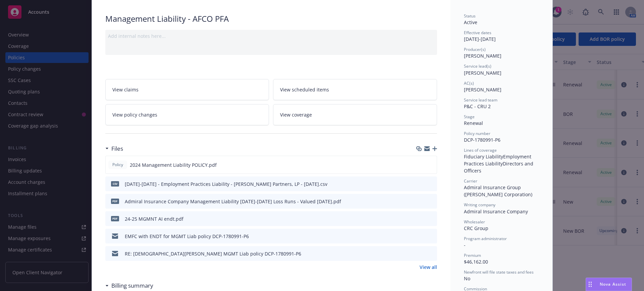 The height and width of the screenshot is (291, 644). I want to click on span: Premium, so click(473, 256).